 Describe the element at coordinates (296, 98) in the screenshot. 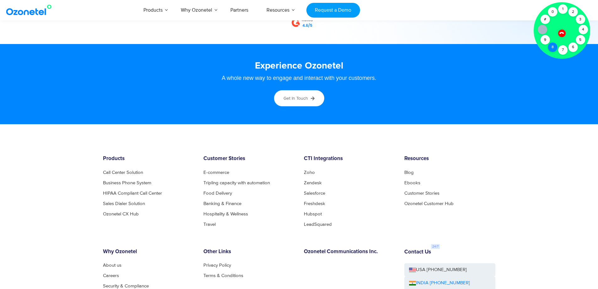

I see `span: Get in touch` at that location.